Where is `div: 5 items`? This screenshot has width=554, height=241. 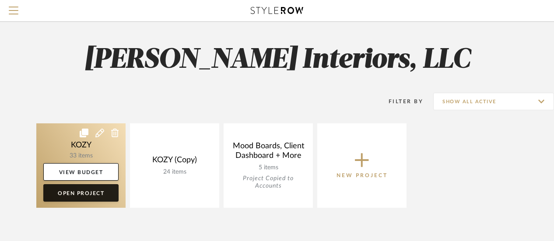
div: 5 items is located at coordinates (268, 168).